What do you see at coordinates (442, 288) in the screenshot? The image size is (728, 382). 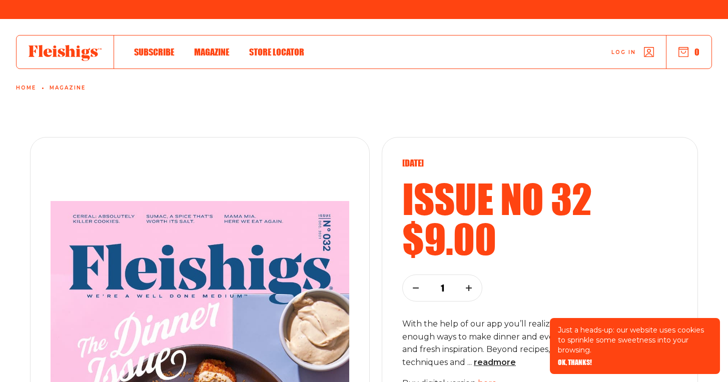 I see `p: 1` at bounding box center [442, 288].